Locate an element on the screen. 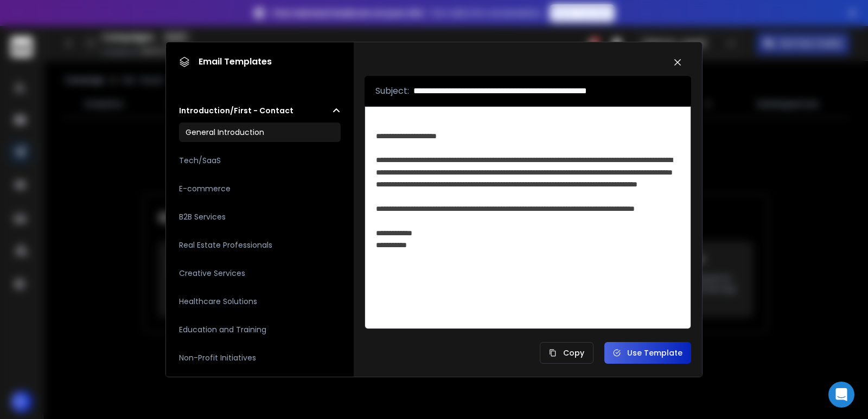  button: Use Template is located at coordinates (648, 353).